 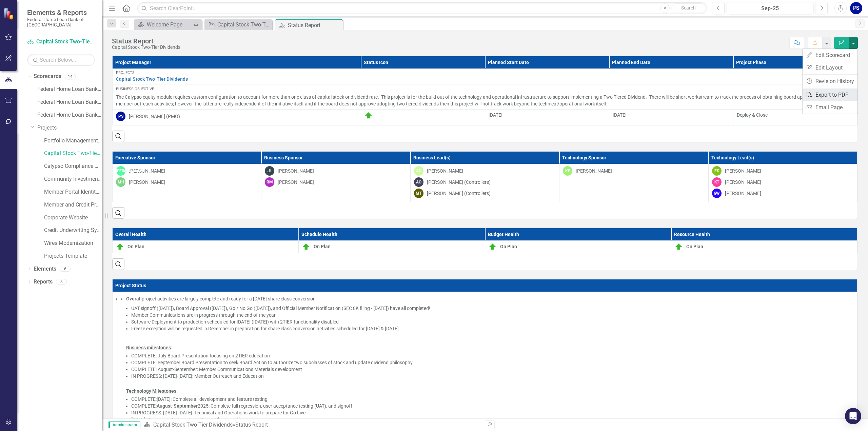 I want to click on div: GW, so click(x=717, y=194).